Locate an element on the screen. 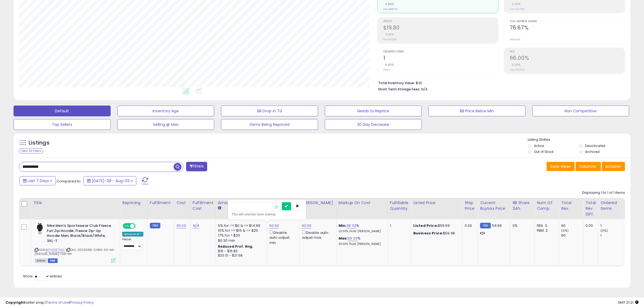 Image resolution: width=644 pixels, height=308 pixels. a: 38.33 is located at coordinates (352, 226).